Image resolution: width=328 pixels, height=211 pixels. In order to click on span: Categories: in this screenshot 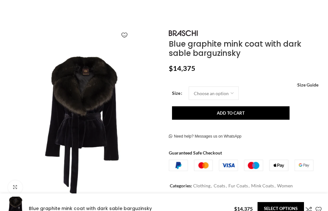, I will do `click(181, 186)`.